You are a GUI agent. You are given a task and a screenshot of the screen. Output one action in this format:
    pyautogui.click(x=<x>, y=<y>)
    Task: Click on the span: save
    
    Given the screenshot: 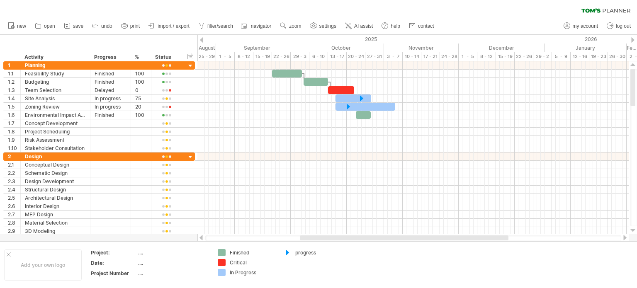 What is the action you would take?
    pyautogui.click(x=78, y=26)
    